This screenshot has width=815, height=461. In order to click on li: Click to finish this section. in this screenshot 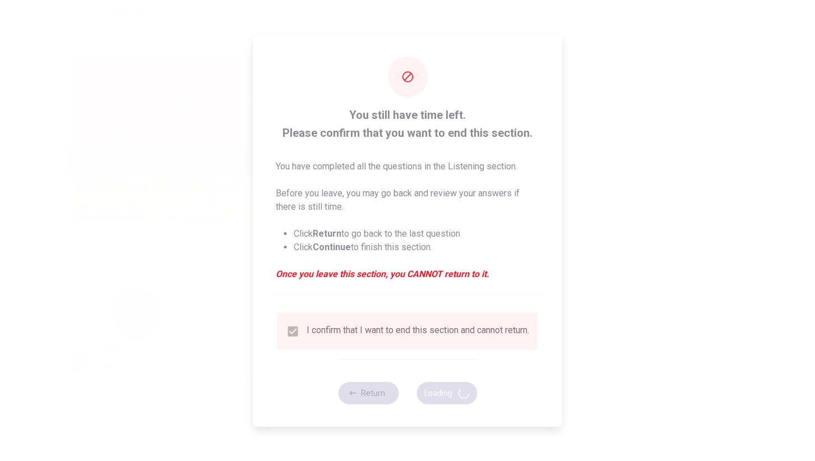, I will do `click(416, 247)`.